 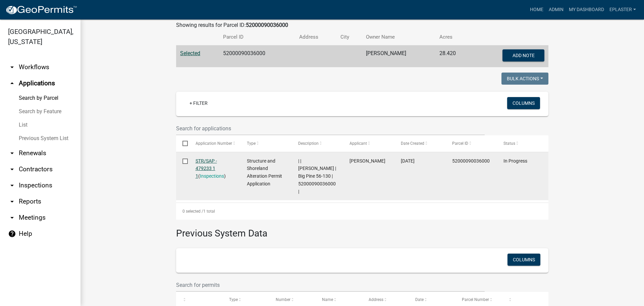 What do you see at coordinates (214, 144) in the screenshot?
I see `span: Application Number` at bounding box center [214, 144].